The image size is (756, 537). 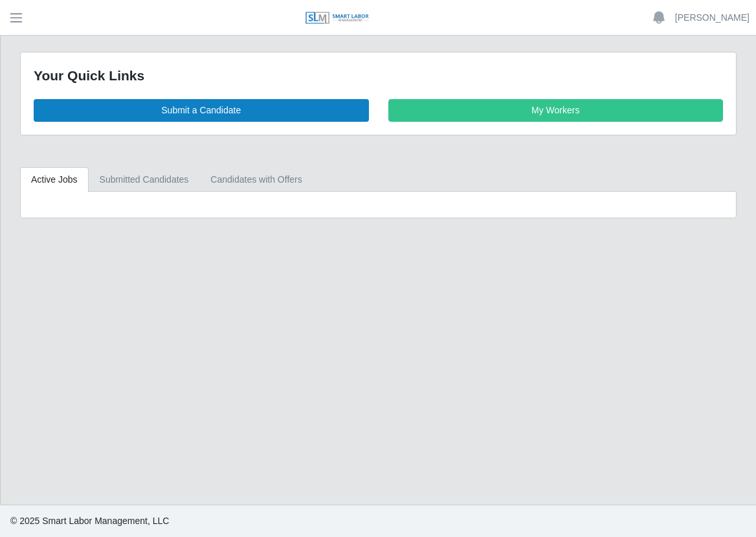 I want to click on a: Submitted Candidates, so click(x=144, y=180).